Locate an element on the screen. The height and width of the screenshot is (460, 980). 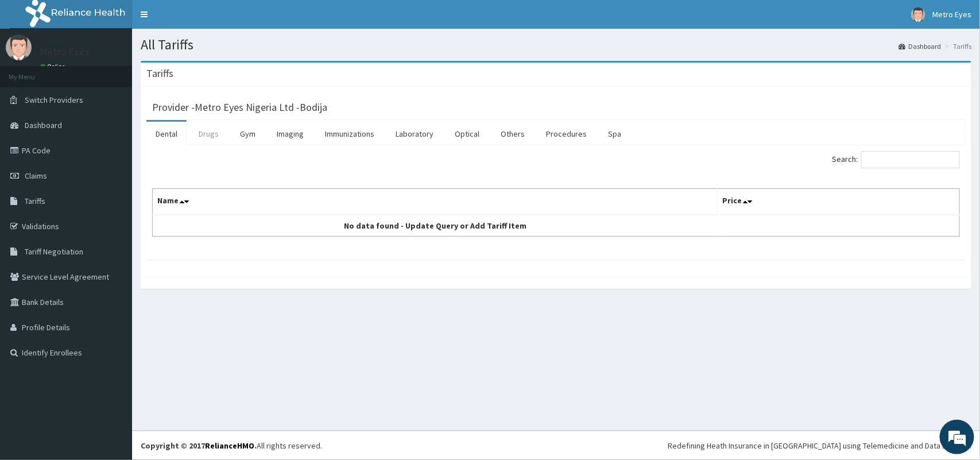
span: Tariff Negotiation is located at coordinates (54, 251).